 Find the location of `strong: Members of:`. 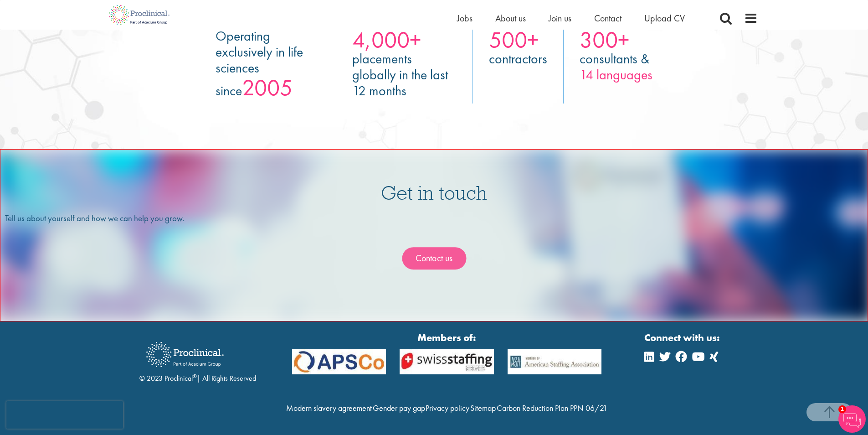

strong: Members of: is located at coordinates (447, 338).